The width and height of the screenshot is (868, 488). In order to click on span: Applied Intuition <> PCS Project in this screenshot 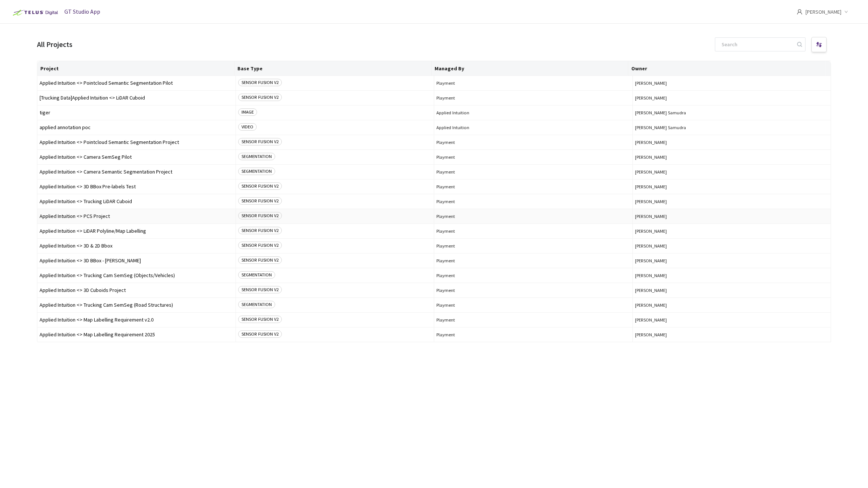, I will do `click(137, 216)`.